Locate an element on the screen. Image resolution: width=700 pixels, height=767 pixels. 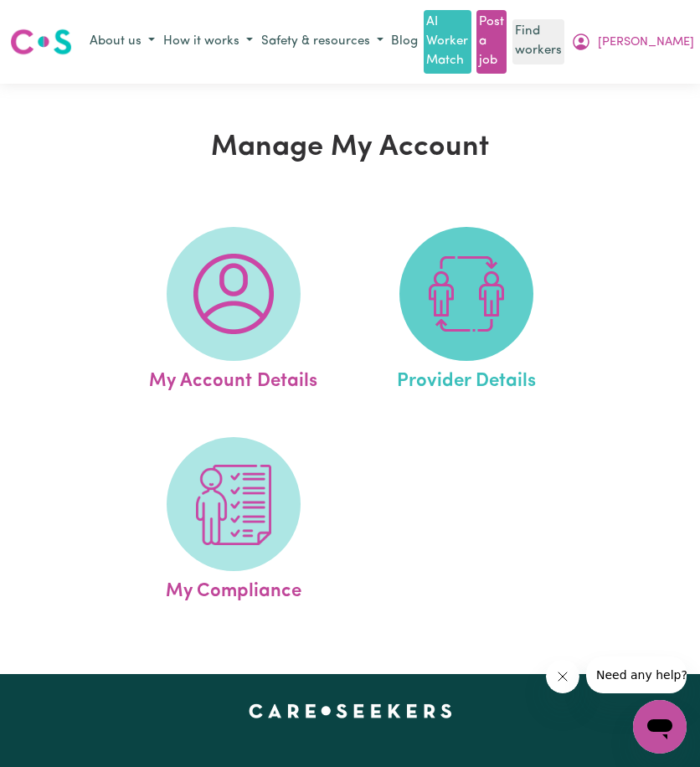
button: Safety & resources is located at coordinates (323, 41).